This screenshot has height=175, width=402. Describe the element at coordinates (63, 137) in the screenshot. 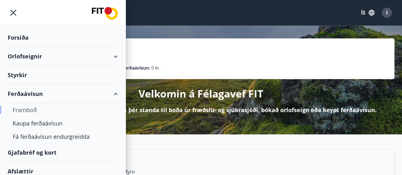

I see `div: Fá ferðaávísun endurgreidda` at that location.